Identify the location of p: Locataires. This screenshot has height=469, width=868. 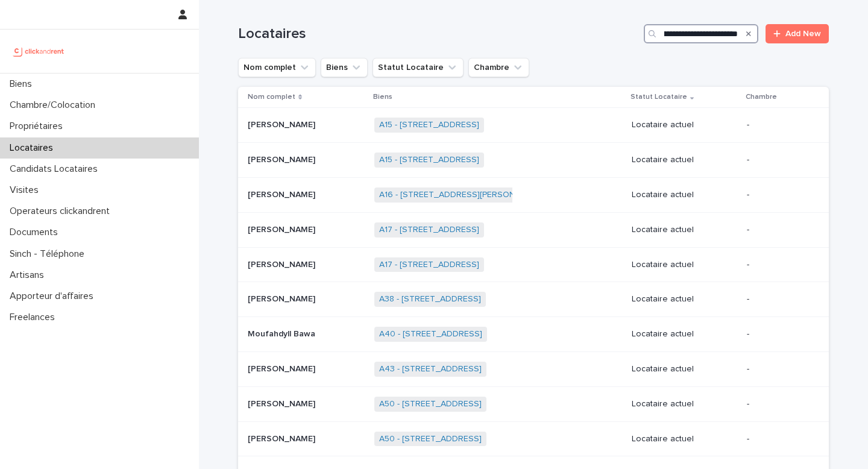
(34, 147).